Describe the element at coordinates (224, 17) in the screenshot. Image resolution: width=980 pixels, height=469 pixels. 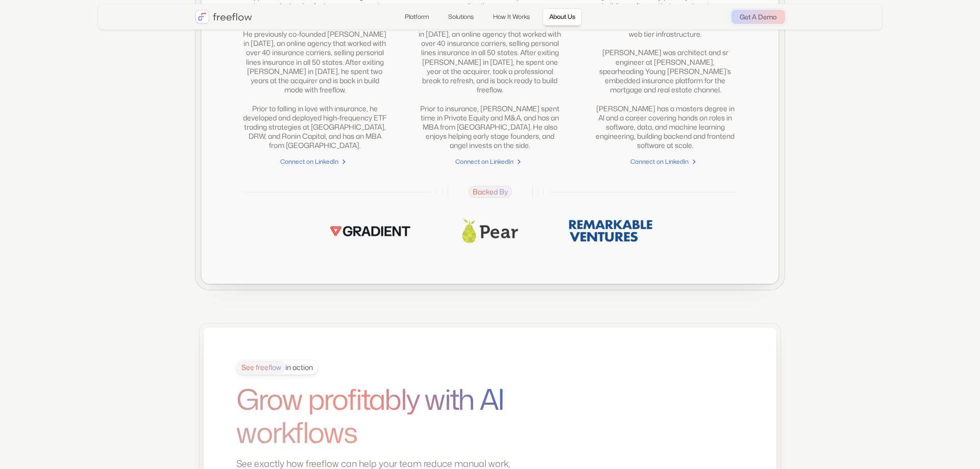
I see `a: home` at that location.